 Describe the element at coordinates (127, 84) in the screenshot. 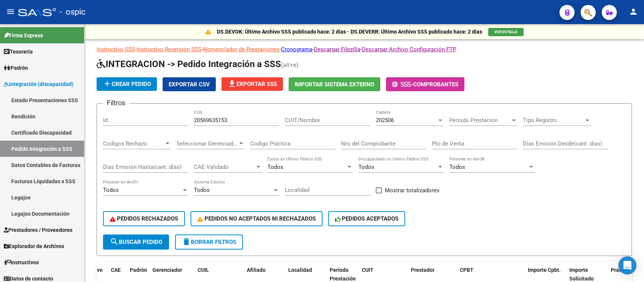

I see `span: Crear Pedido` at that location.